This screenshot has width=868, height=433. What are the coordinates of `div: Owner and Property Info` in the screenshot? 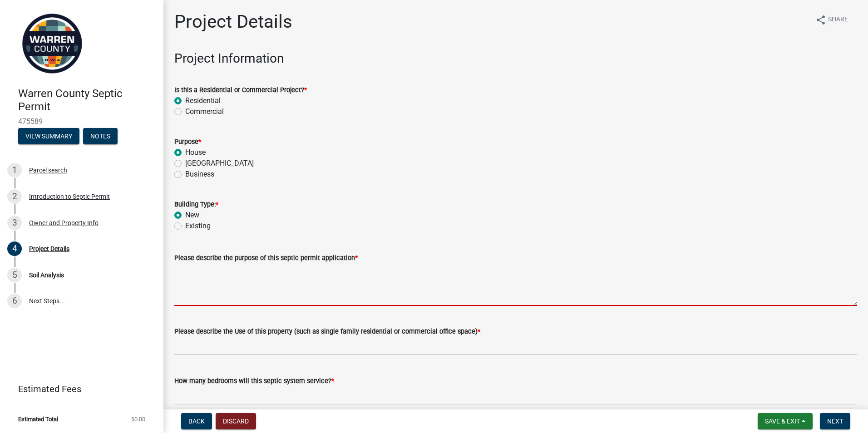 It's located at (63, 223).